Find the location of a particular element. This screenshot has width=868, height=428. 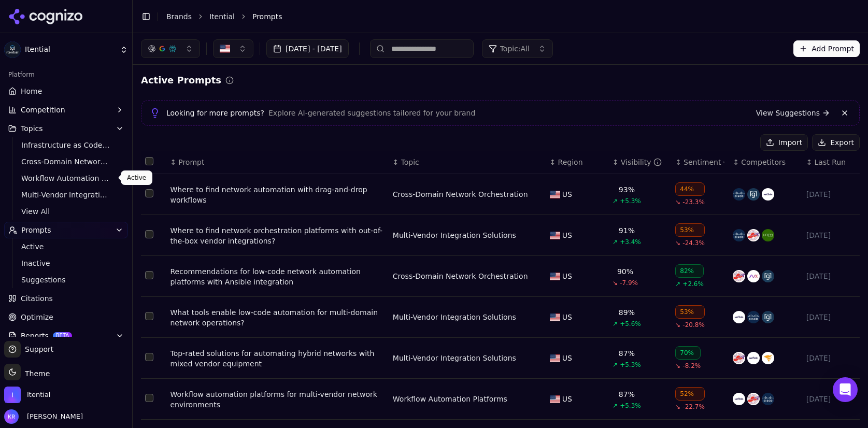

th: Region is located at coordinates (576, 162).